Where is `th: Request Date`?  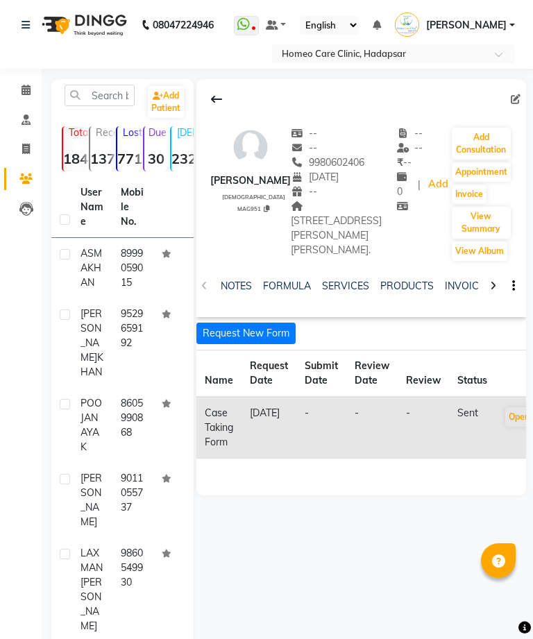 th: Request Date is located at coordinates (269, 374).